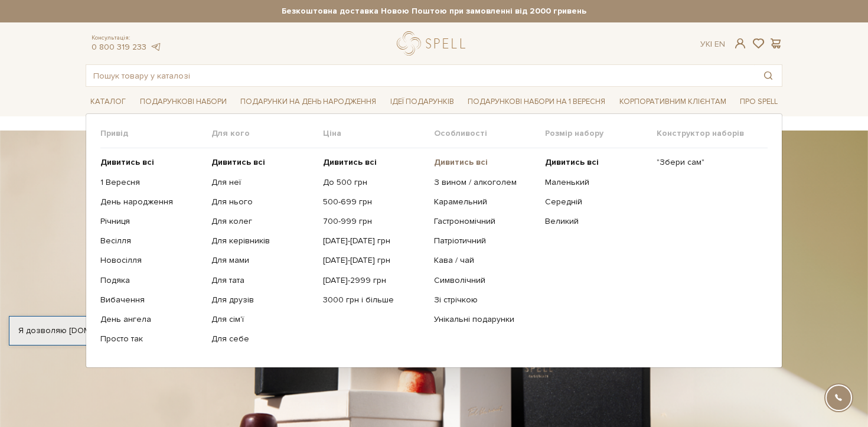 The height and width of the screenshot is (427, 868). Describe the element at coordinates (262, 202) in the screenshot. I see `a: Для нього` at that location.